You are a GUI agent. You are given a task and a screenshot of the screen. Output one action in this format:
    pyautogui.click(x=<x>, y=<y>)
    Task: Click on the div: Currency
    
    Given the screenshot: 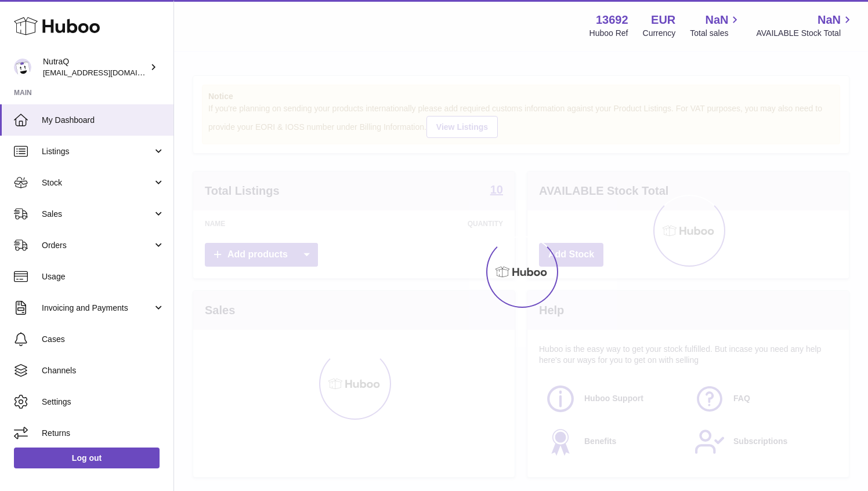 What is the action you would take?
    pyautogui.click(x=659, y=33)
    